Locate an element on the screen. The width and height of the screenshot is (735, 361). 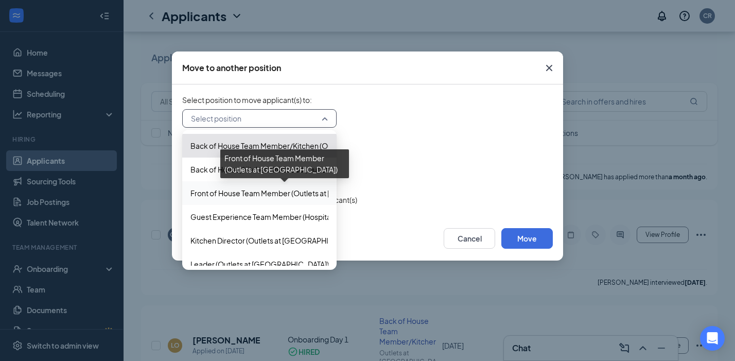
div: Open Intercom Messenger is located at coordinates (712, 338).